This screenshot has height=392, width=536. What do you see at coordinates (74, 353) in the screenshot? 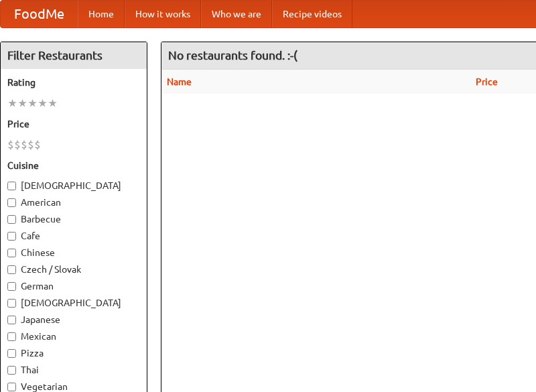
I see `label: Pizza` at bounding box center [74, 353].